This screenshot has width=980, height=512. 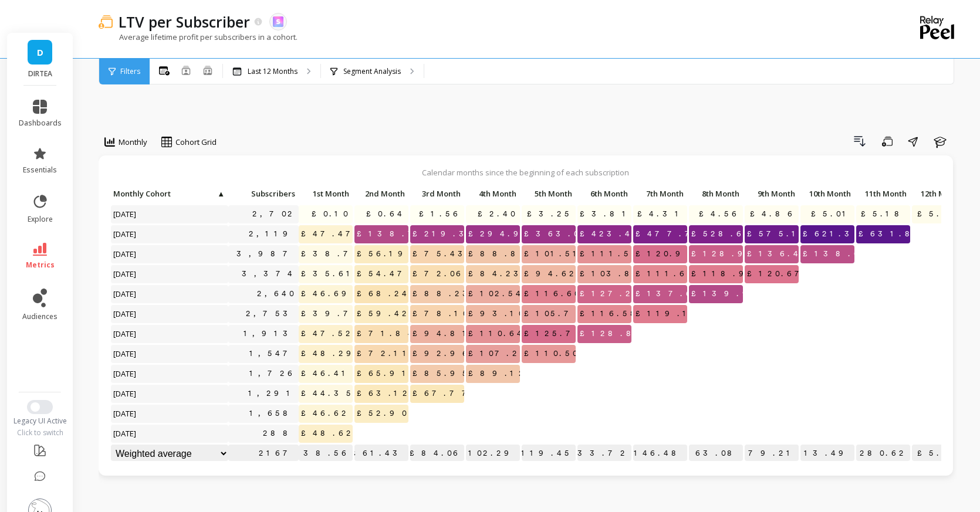 I want to click on p: Last 12 Months, so click(x=272, y=71).